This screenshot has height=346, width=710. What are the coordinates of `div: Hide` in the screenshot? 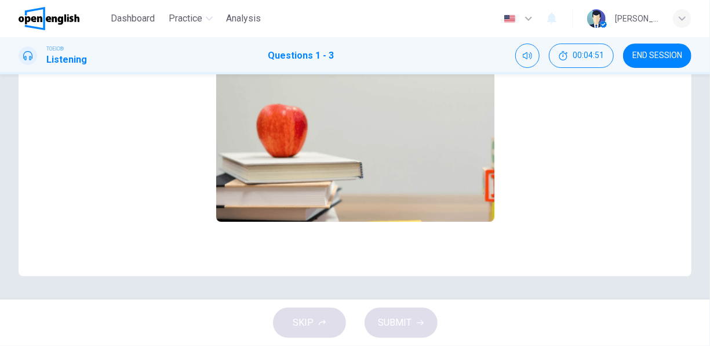 It's located at (582, 56).